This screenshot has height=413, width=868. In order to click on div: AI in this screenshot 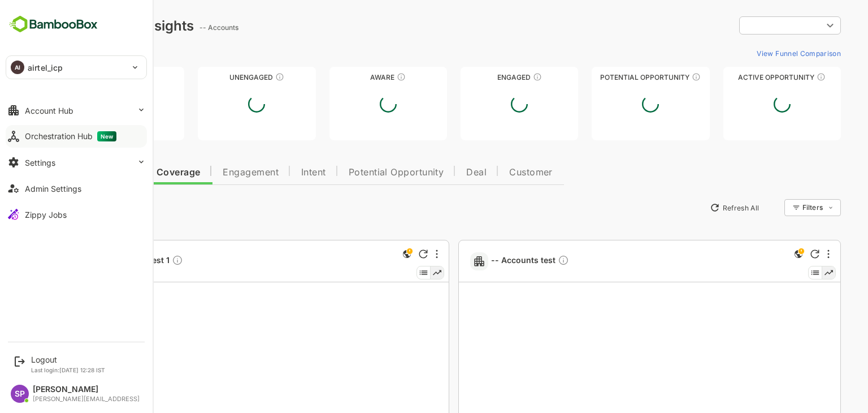, I will do `click(17, 67)`.